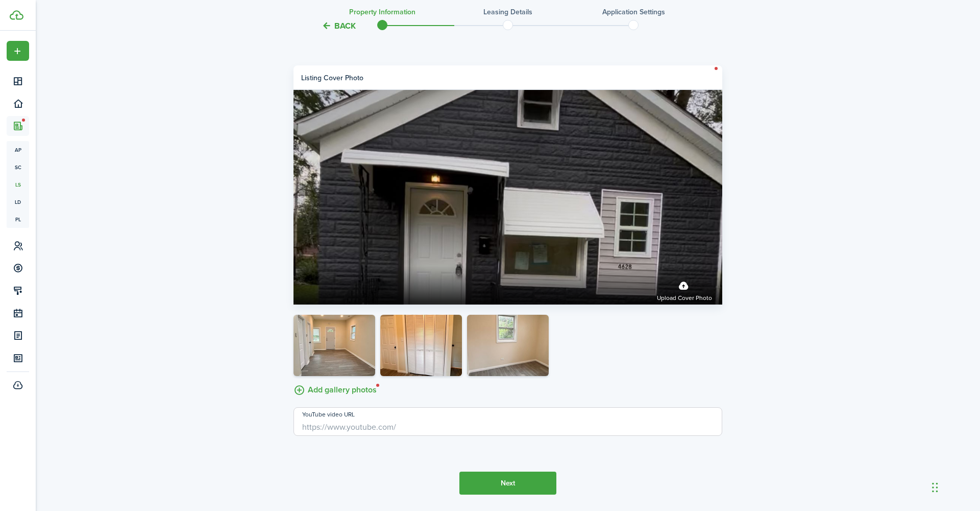 The image size is (980, 511). I want to click on span: ap, so click(18, 150).